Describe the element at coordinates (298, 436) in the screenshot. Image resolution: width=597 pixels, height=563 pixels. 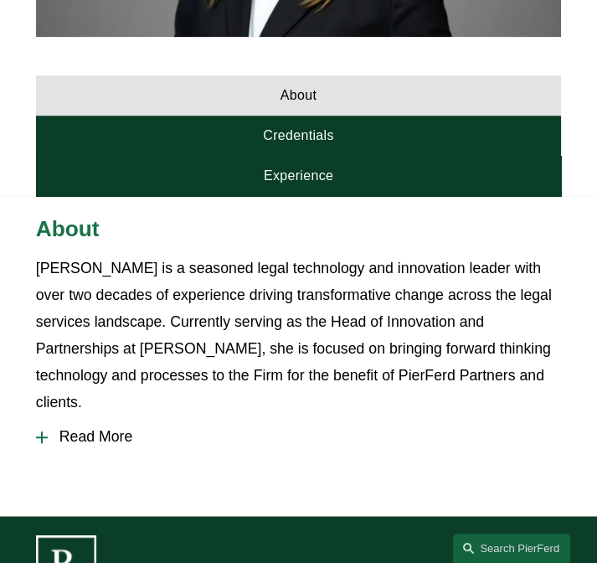
I see `button: Read More` at that location.